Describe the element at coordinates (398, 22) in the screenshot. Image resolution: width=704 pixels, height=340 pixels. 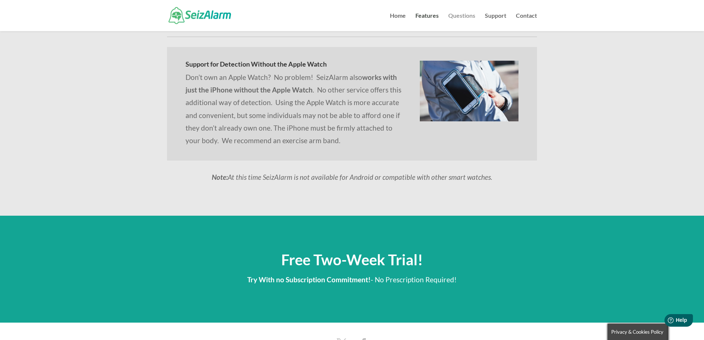
I see `a: Home` at that location.